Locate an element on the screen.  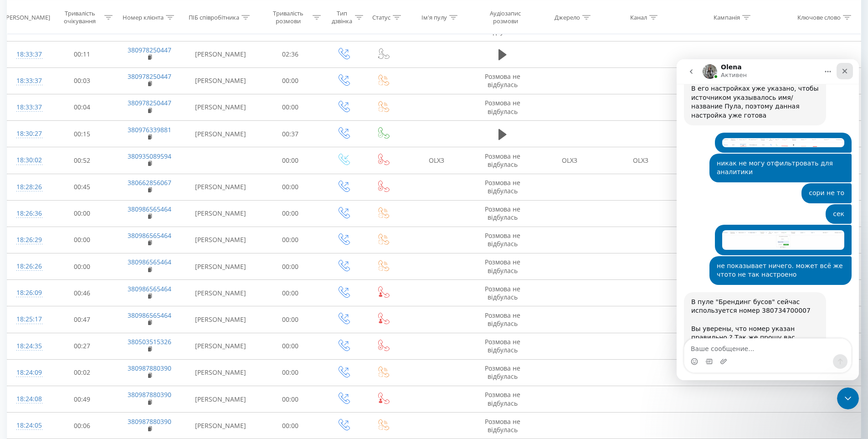
p: Активен is located at coordinates (57, 16).